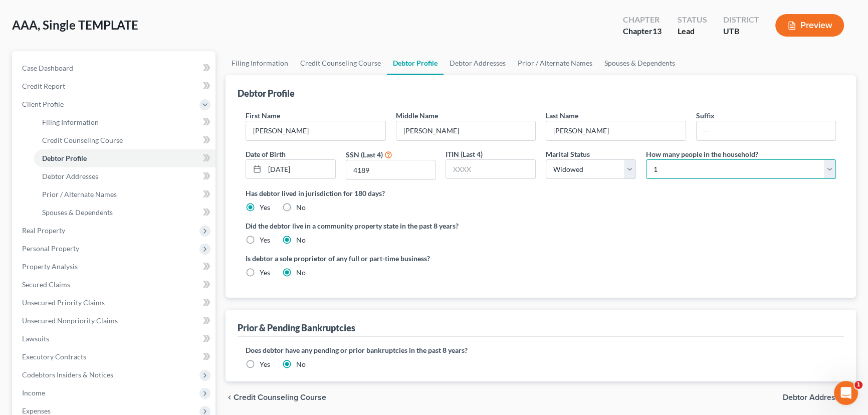 The width and height of the screenshot is (868, 415). What do you see at coordinates (43, 86) in the screenshot?
I see `span: Credit Report` at bounding box center [43, 86].